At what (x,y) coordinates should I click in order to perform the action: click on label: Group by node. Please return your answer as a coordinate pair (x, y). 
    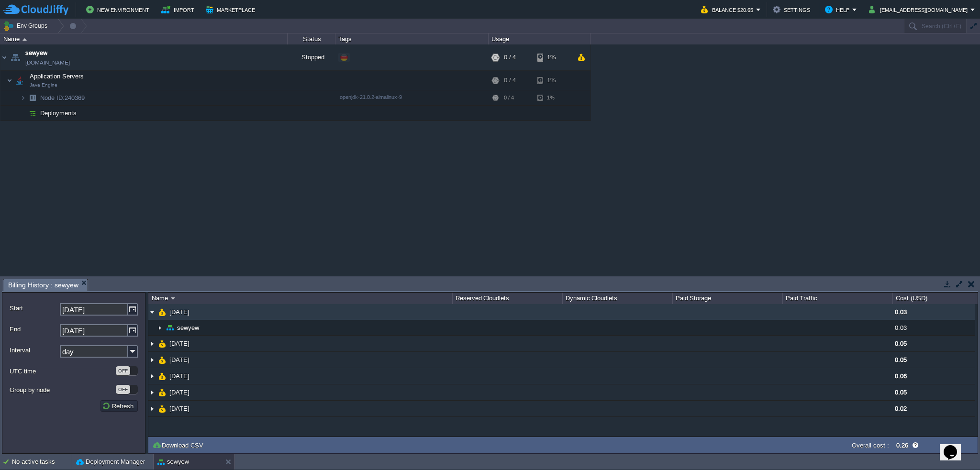
    Looking at the image, I should click on (62, 389).